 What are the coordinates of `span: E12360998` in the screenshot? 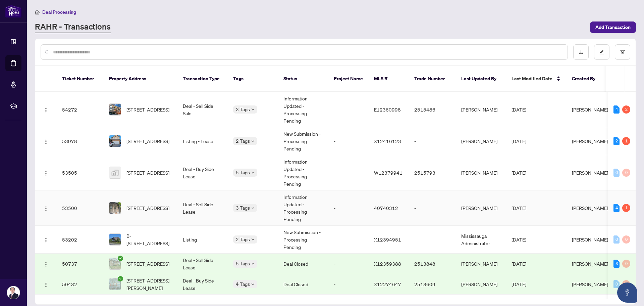 It's located at (388, 109).